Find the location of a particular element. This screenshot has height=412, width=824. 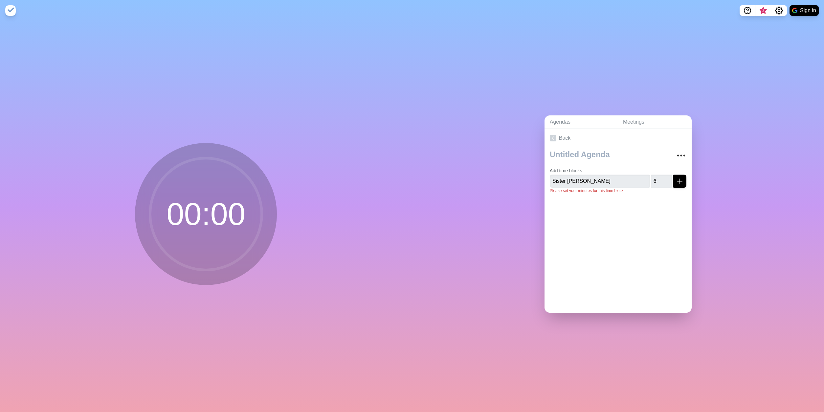

label: Add time blocks is located at coordinates (566, 170).